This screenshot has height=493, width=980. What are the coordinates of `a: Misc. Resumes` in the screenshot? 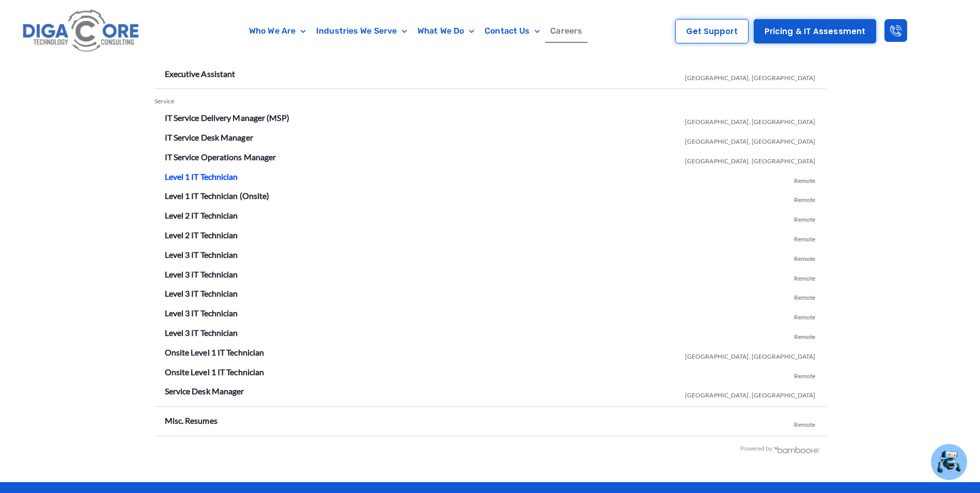 It's located at (191, 420).